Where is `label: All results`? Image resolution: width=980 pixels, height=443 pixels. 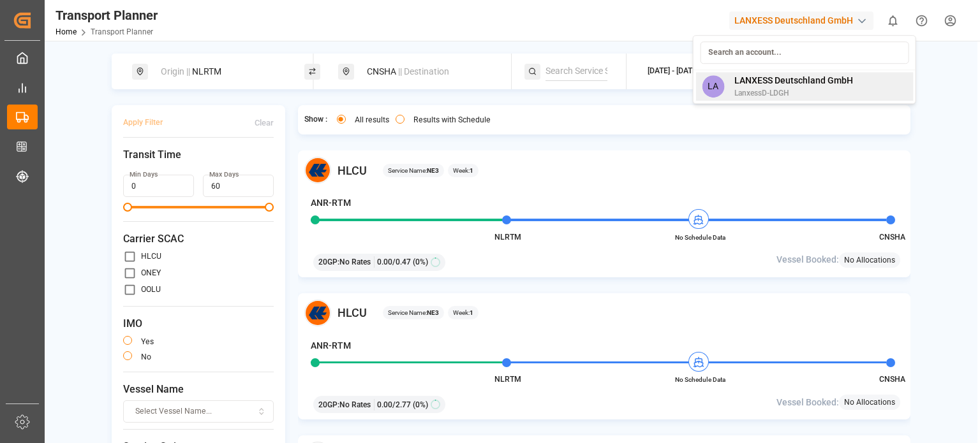 label: All results is located at coordinates (372, 120).